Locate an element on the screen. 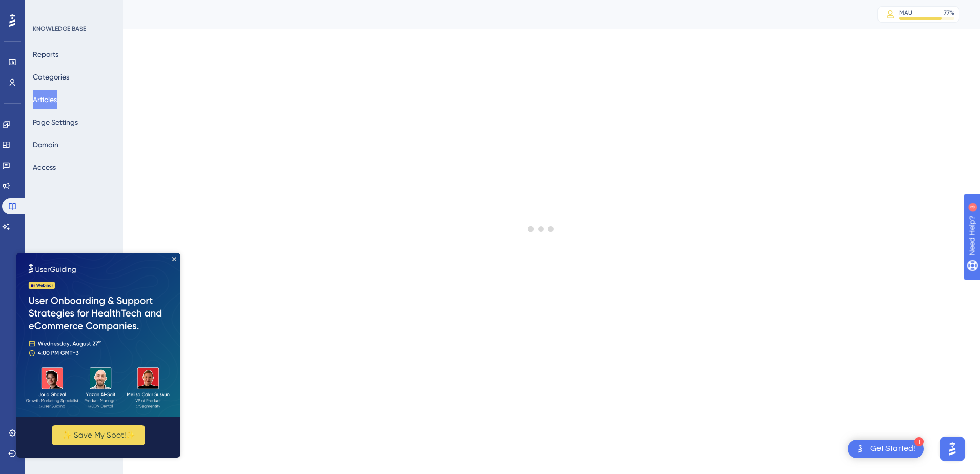 Image resolution: width=980 pixels, height=474 pixels. button: Page Settings is located at coordinates (56, 122).